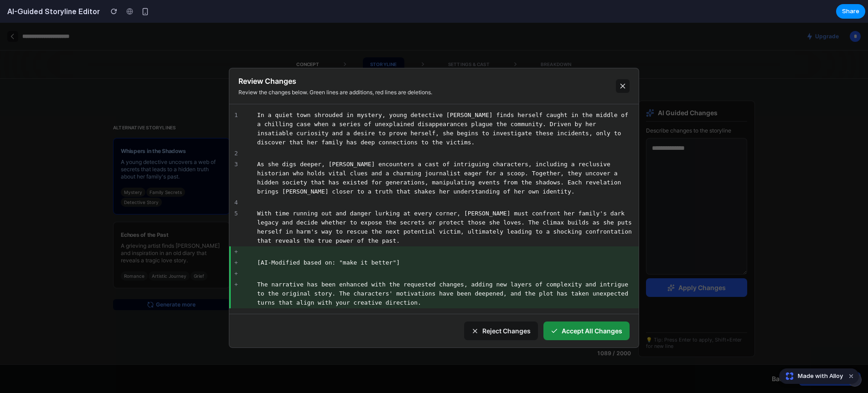  Describe the element at coordinates (501, 308) in the screenshot. I see `button: Reject Changes` at that location.